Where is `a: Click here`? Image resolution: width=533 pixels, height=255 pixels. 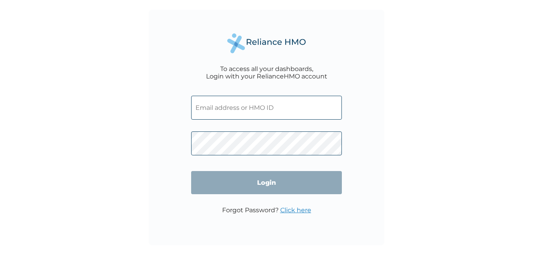
a: Click here is located at coordinates (296, 210).